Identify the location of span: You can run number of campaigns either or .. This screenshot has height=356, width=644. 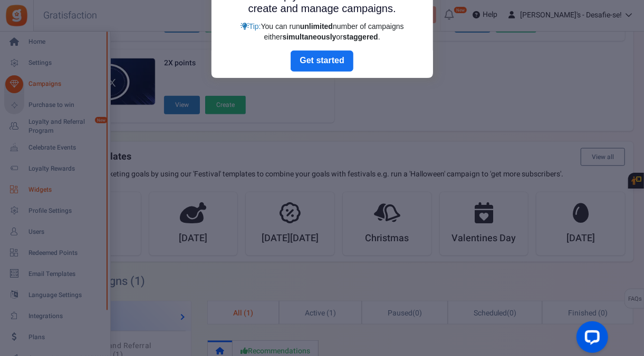
(332, 32).